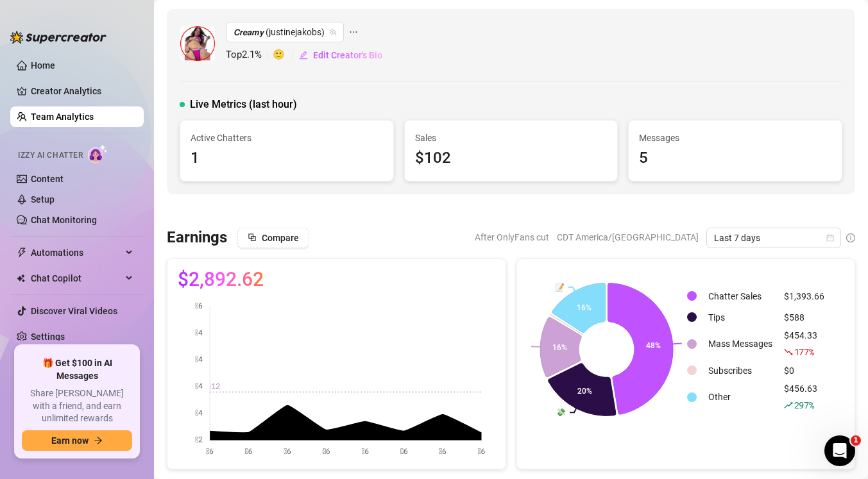 The height and width of the screenshot is (479, 868). Describe the element at coordinates (249, 55) in the screenshot. I see `span: Top 2.1 %` at that location.